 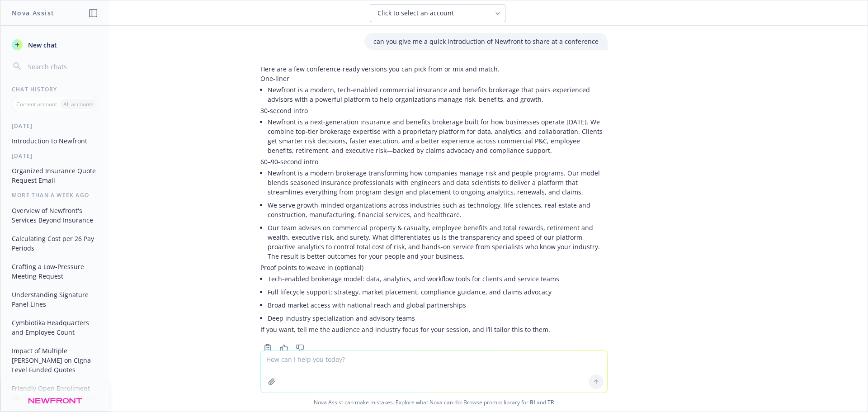 What do you see at coordinates (415, 13) in the screenshot?
I see `span: Click to select an account` at bounding box center [415, 13].